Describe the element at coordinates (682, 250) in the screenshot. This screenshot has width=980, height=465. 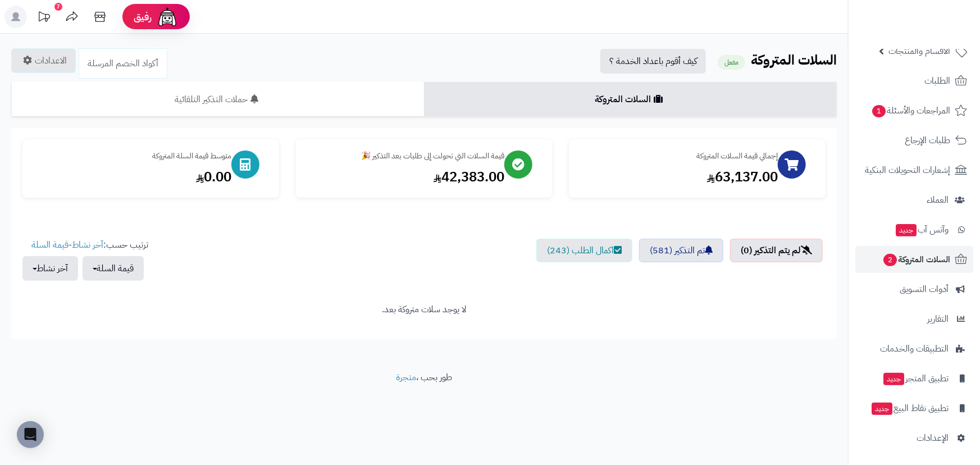
I see `a: تم التذكير (581)` at that location.